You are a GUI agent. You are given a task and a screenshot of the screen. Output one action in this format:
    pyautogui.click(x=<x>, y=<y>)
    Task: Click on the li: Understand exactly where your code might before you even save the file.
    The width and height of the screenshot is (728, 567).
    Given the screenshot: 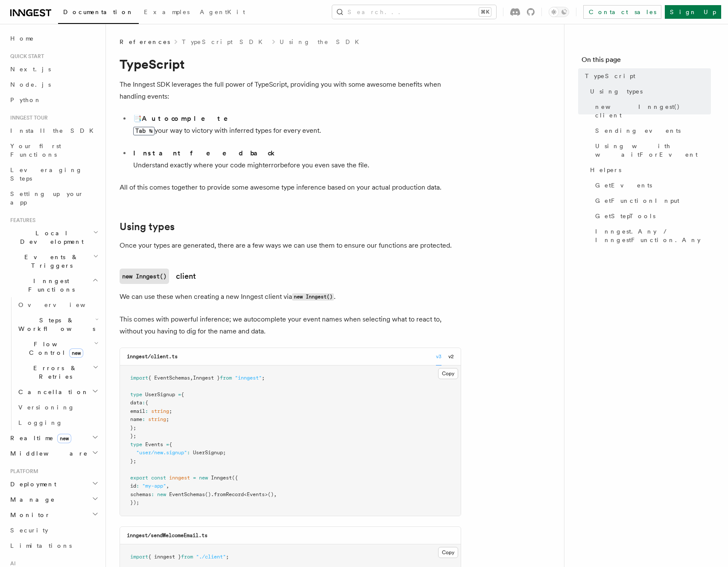 What is the action you would take?
    pyautogui.click(x=295, y=159)
    